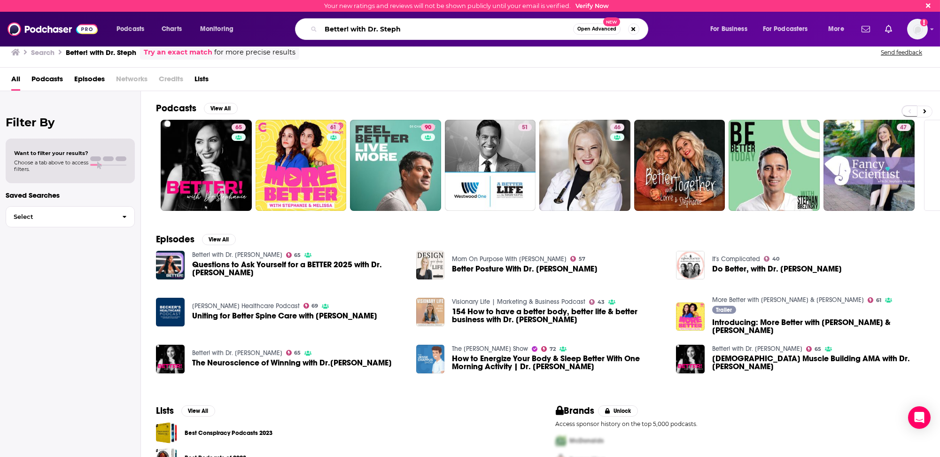  I want to click on img: First Pro Logo, so click(561, 441).